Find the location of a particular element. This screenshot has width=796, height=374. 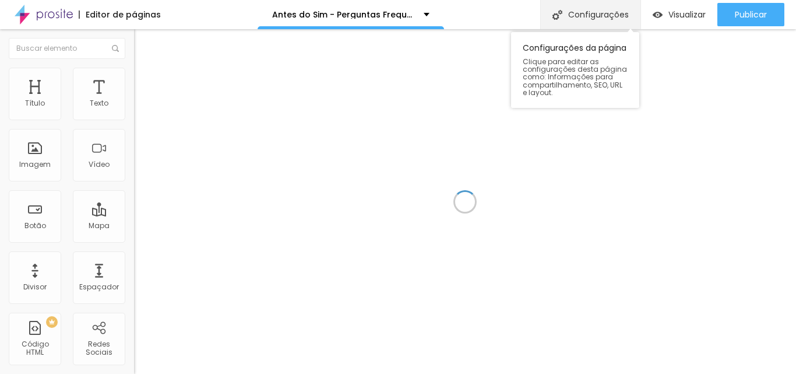

font: Divisor is located at coordinates (35, 286).